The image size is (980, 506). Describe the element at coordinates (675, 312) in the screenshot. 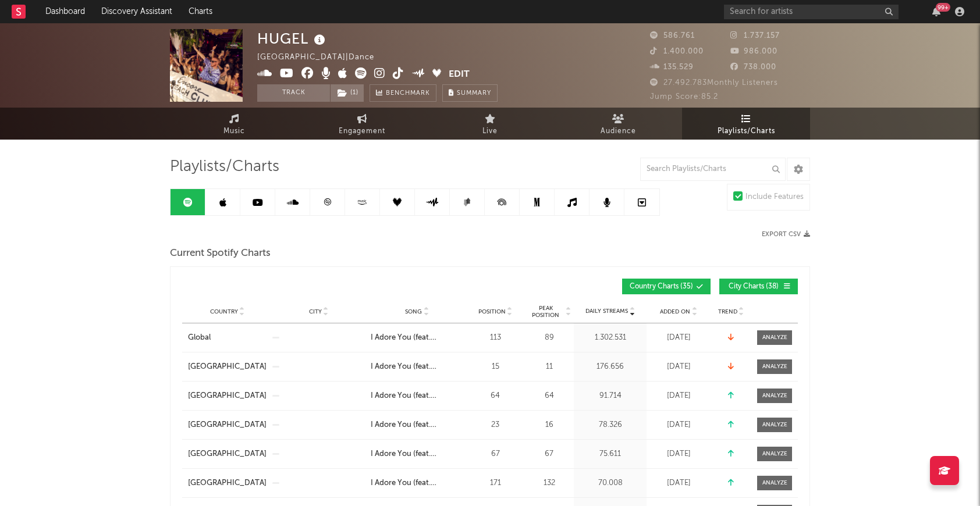

I see `span: Added On` at that location.